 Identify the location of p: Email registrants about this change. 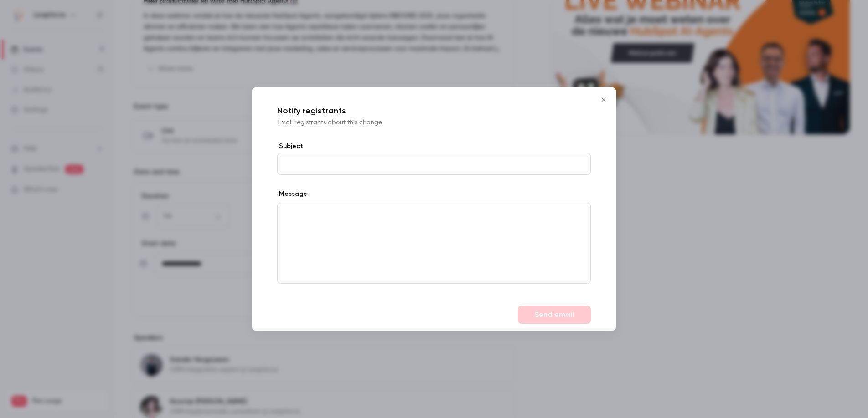
(434, 122).